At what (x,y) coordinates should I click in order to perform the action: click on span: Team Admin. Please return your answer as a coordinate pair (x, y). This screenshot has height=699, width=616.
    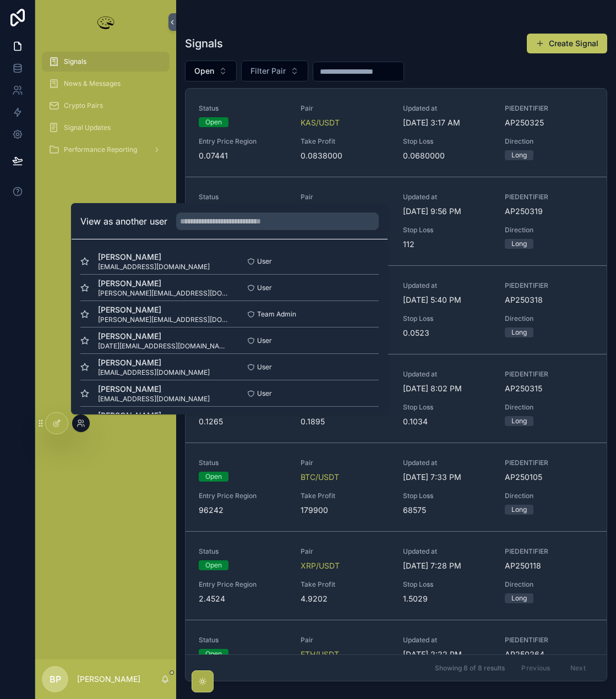
    Looking at the image, I should click on (276, 314).